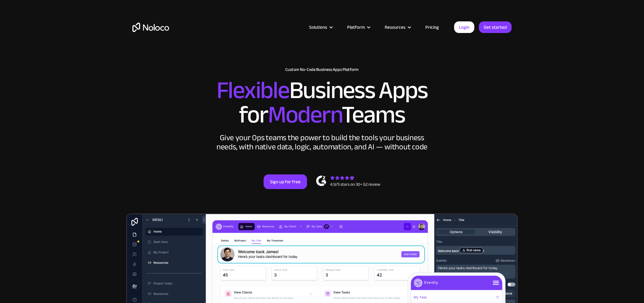 The image size is (644, 303). I want to click on h2: Business Apps for Teams, so click(322, 103).